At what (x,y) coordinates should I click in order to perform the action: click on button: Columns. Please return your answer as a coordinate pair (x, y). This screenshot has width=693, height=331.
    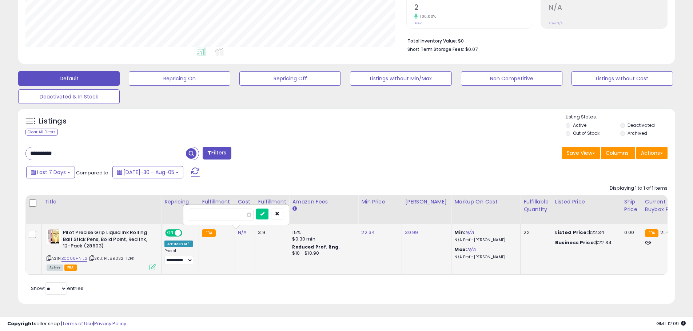
    Looking at the image, I should click on (618, 153).